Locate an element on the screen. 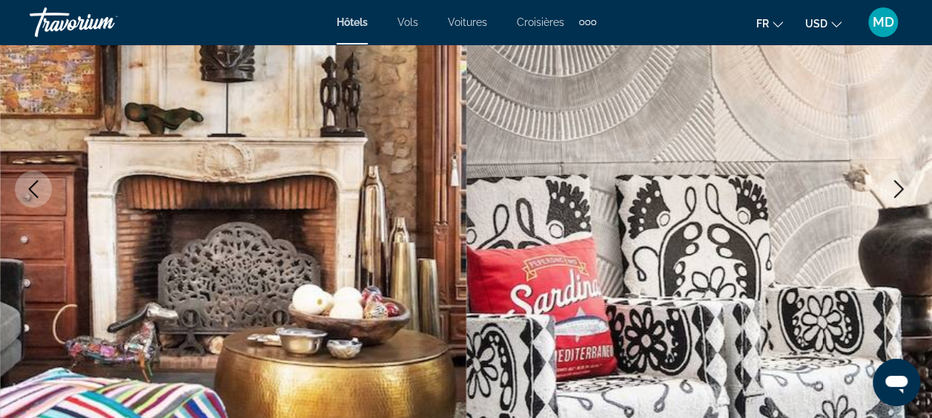 This screenshot has width=932, height=418. a: Vols is located at coordinates (408, 22).